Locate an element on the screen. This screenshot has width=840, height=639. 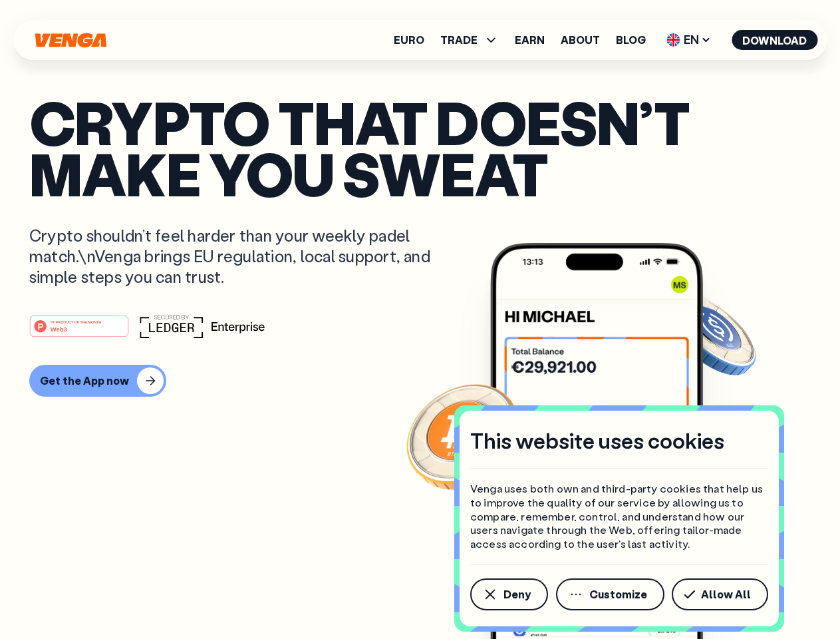
a: Blog is located at coordinates (631, 40).